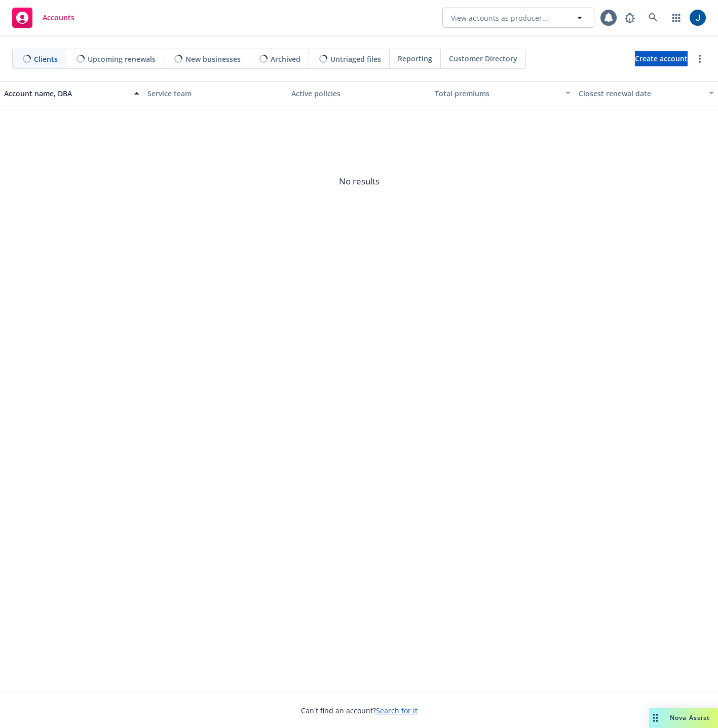  I want to click on a: more, so click(699, 59).